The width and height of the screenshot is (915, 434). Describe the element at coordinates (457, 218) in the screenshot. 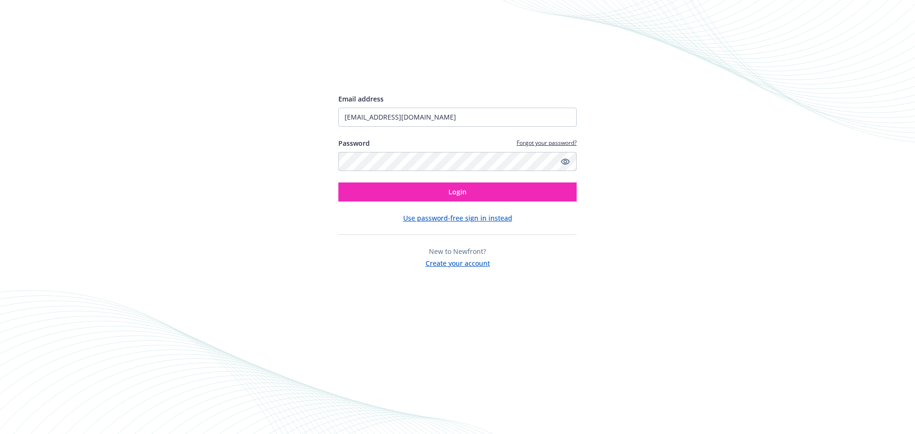

I see `button: Use password-free sign in instead` at that location.